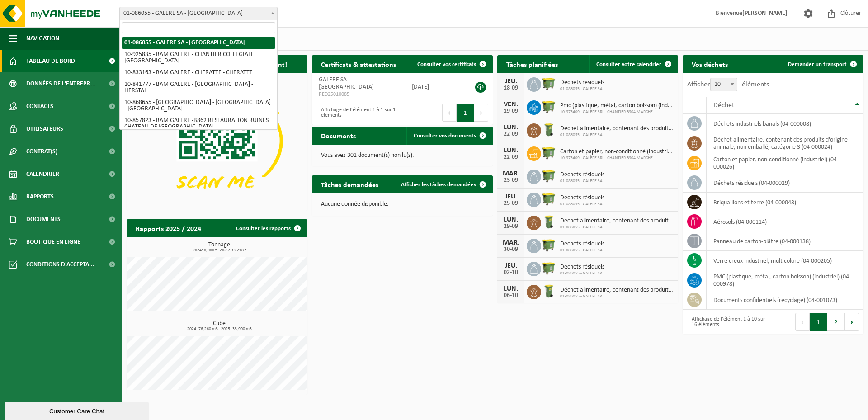  What do you see at coordinates (728, 322) in the screenshot?
I see `div: Affichage de l'élément 1 à 10 sur 16 éléments` at bounding box center [728, 322].